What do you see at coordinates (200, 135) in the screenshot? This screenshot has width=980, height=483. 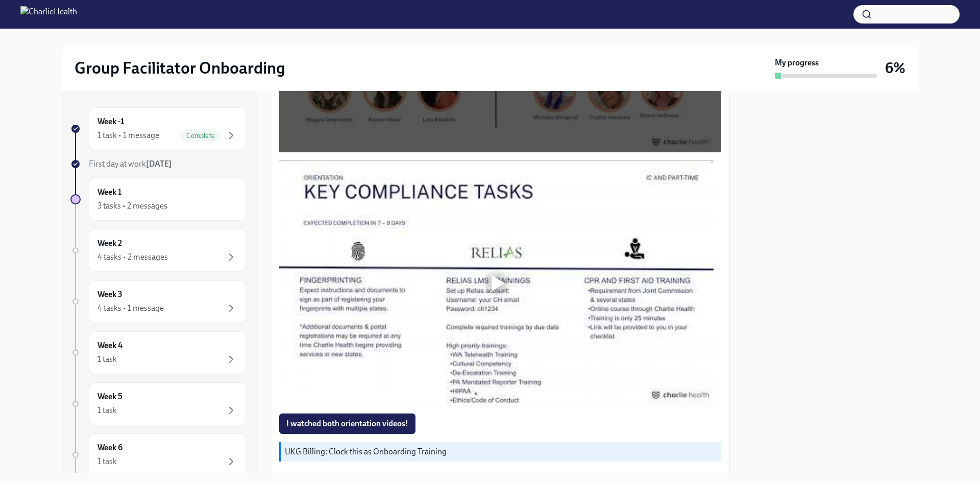 I see `span: Complete` at bounding box center [200, 135].